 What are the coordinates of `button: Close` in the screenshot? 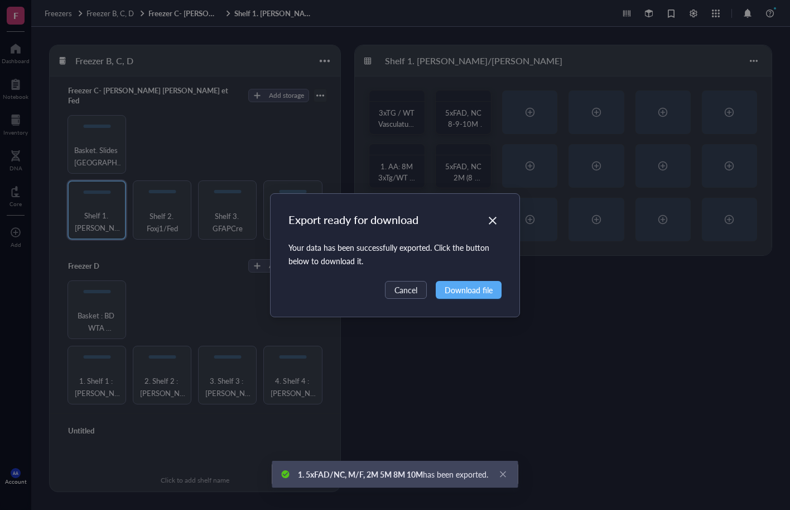 It's located at (493, 220).